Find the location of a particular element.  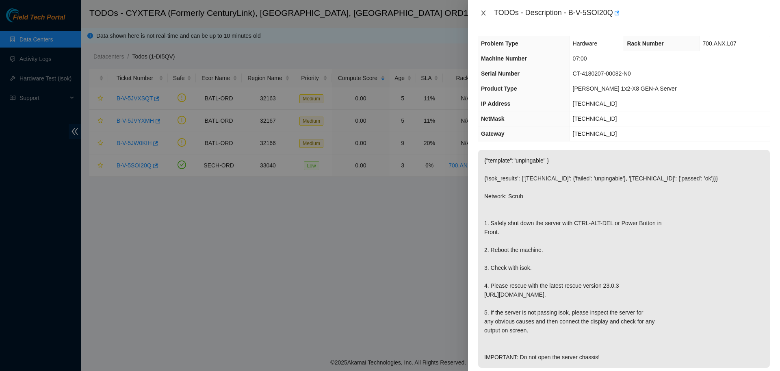

button: Close is located at coordinates (483, 13).